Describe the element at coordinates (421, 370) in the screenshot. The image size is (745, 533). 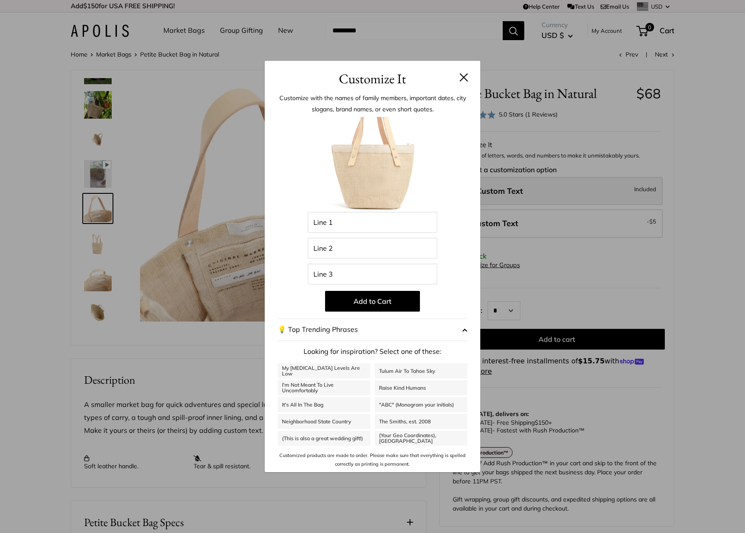
I see `a: Tulum Air To Tahoe Sky` at that location.